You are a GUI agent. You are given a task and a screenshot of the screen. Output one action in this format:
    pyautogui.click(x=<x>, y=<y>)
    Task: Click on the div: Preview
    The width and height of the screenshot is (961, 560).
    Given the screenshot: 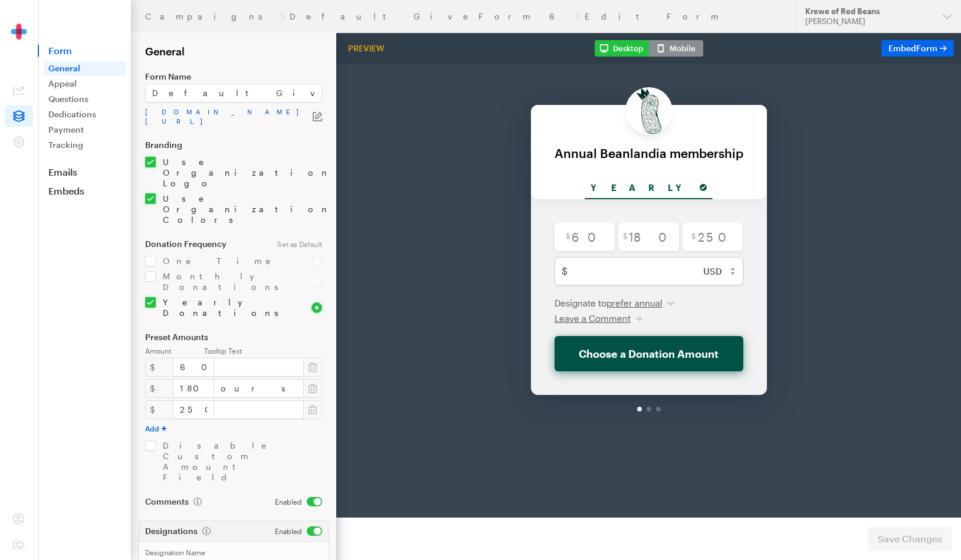 What is the action you would take?
    pyautogui.click(x=366, y=49)
    